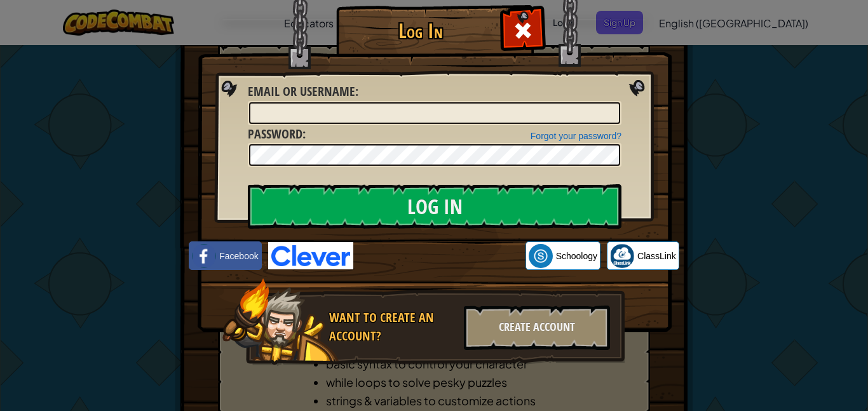  Describe the element at coordinates (537, 327) in the screenshot. I see `div: Create Account` at that location.